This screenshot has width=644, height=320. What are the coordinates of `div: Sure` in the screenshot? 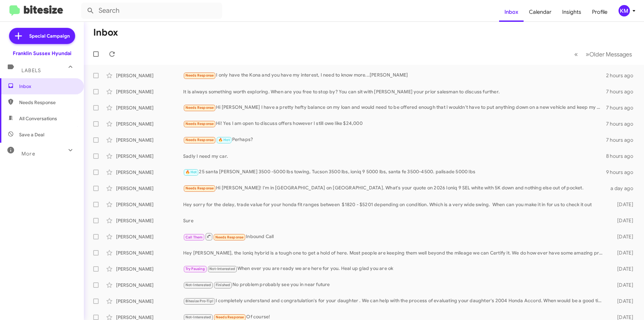 It's located at (395, 221).